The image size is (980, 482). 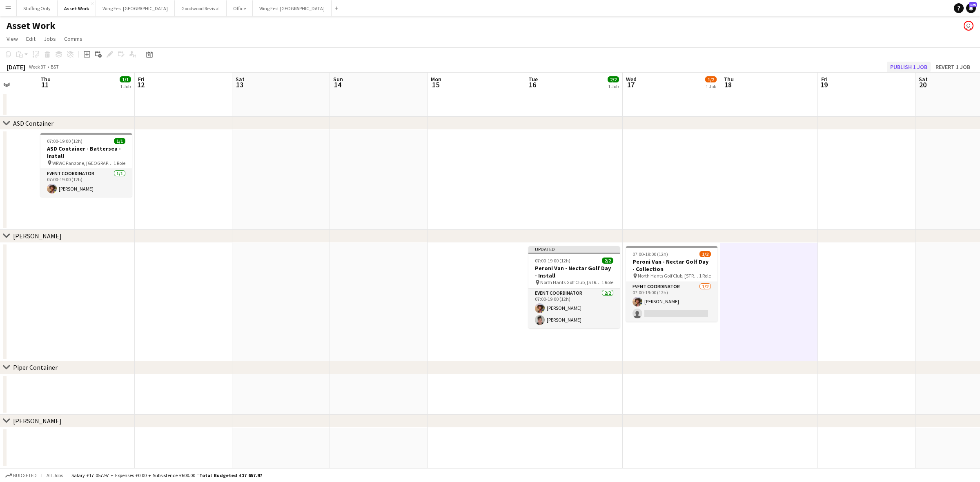 What do you see at coordinates (50, 39) in the screenshot?
I see `a: Jobs` at bounding box center [50, 39].